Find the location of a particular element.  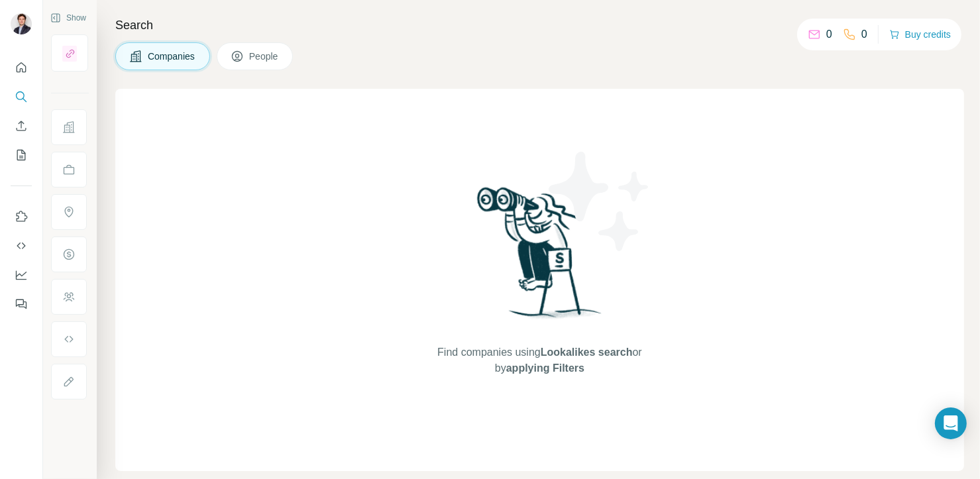

h4: Search is located at coordinates (540, 25).